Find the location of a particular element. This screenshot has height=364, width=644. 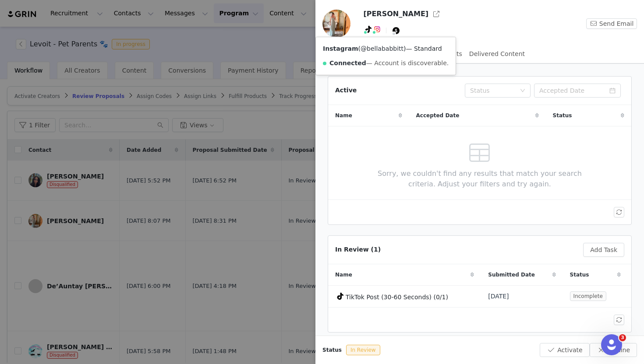

div: Active is located at coordinates (345, 90).